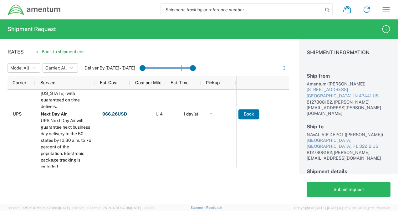 This screenshot has height=211, width=398. Describe the element at coordinates (17, 114) in the screenshot. I see `span: UPS` at that location.